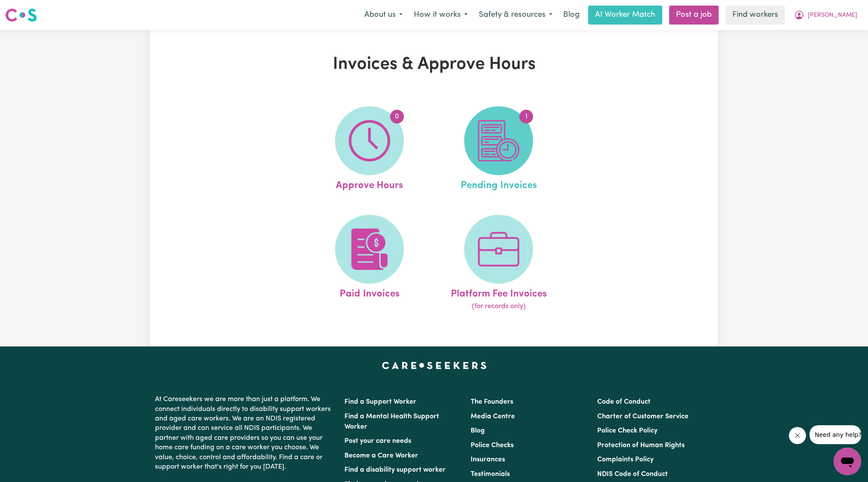  I want to click on a: Post a job, so click(693, 15).